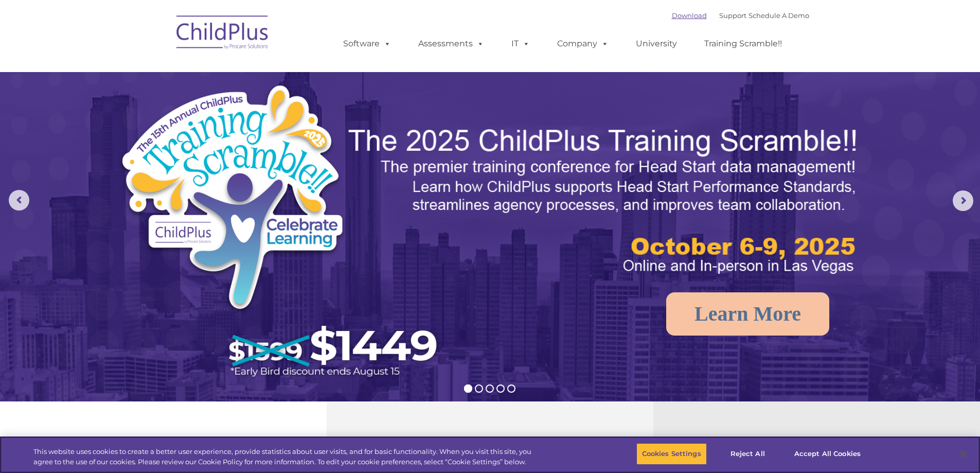 This screenshot has width=980, height=473. Describe the element at coordinates (656, 44) in the screenshot. I see `a: University` at that location.